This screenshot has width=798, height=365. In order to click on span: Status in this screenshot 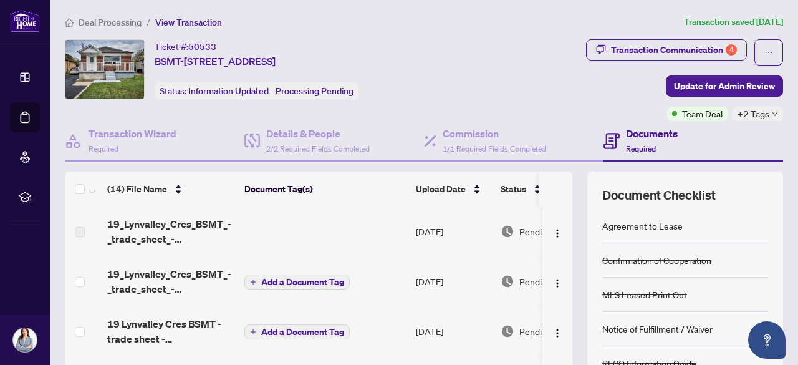, I will do `click(513, 189)`.